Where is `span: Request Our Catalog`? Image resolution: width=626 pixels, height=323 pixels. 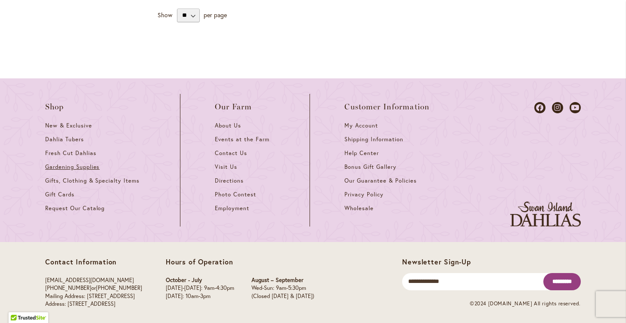 span: Request Our Catalog is located at coordinates (75, 208).